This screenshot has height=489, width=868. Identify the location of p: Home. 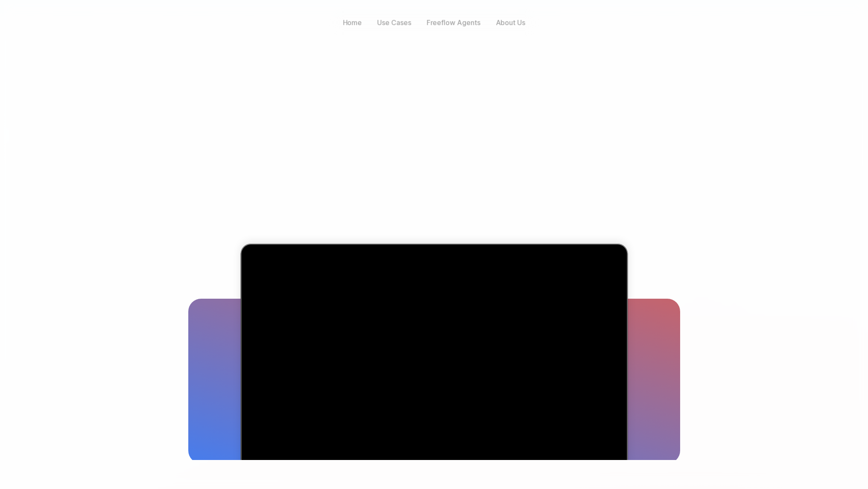
(352, 23).